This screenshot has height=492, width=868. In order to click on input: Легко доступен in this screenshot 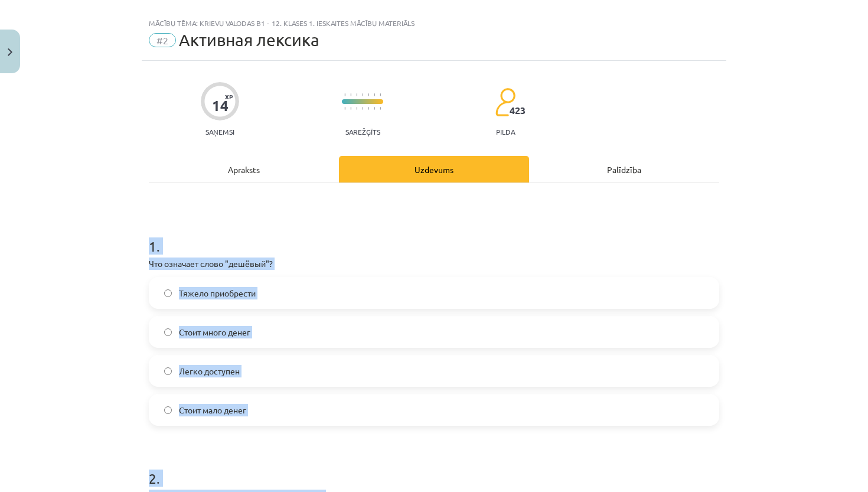, I will do `click(167, 371)`.